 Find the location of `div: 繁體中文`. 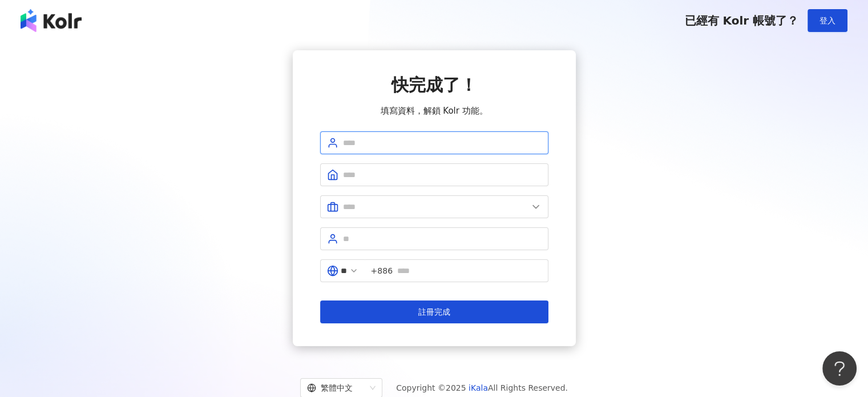

div: 繁體中文 is located at coordinates (336, 388).